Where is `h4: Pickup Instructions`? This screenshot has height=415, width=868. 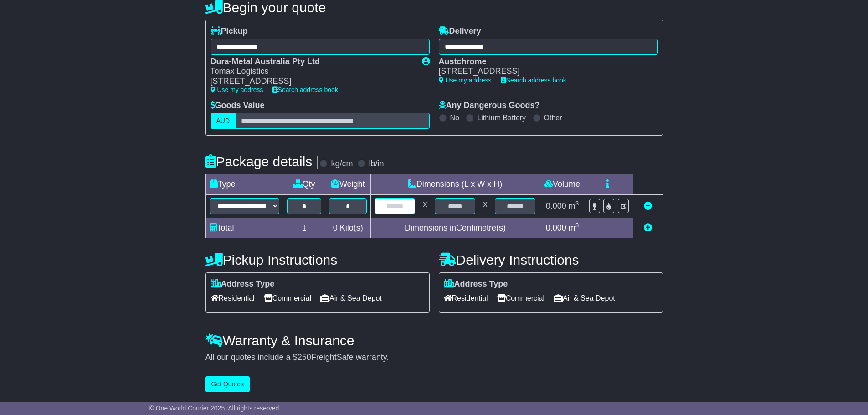 h4: Pickup Instructions is located at coordinates (317, 259).